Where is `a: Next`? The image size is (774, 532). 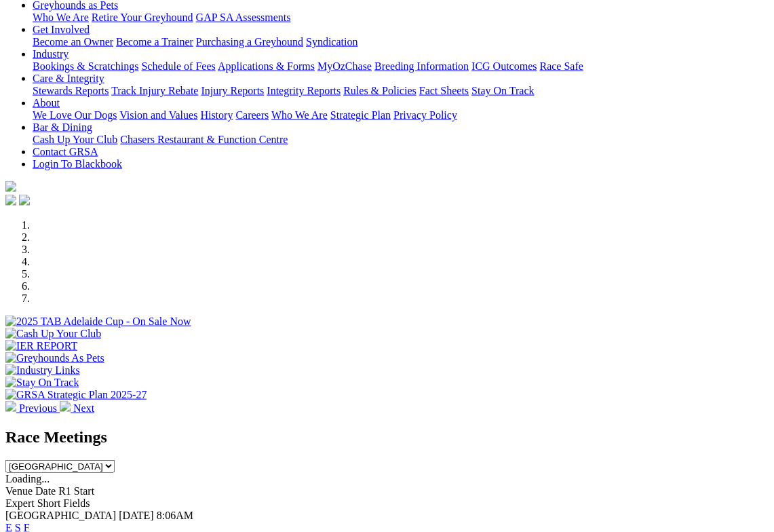
a: Next is located at coordinates (77, 408).